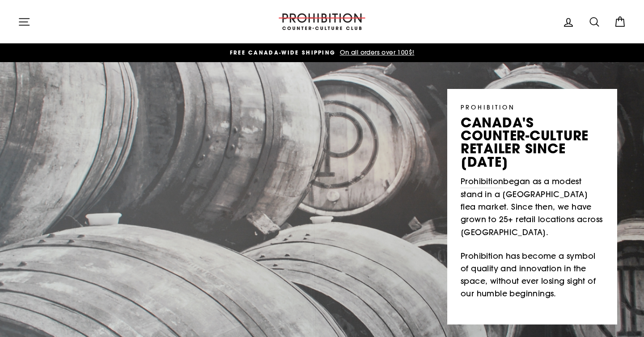  Describe the element at coordinates (532, 107) in the screenshot. I see `p: PROHIBITION` at that location.